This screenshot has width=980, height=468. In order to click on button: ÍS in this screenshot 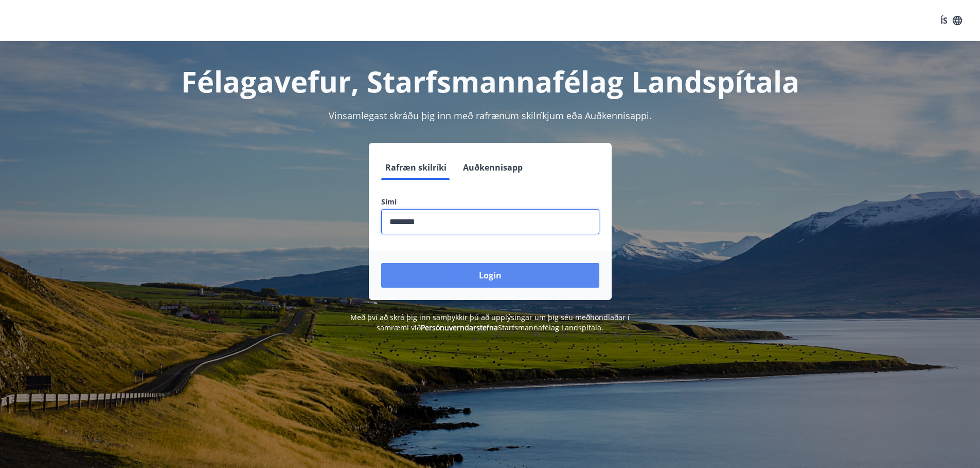, I will do `click(951, 20)`.